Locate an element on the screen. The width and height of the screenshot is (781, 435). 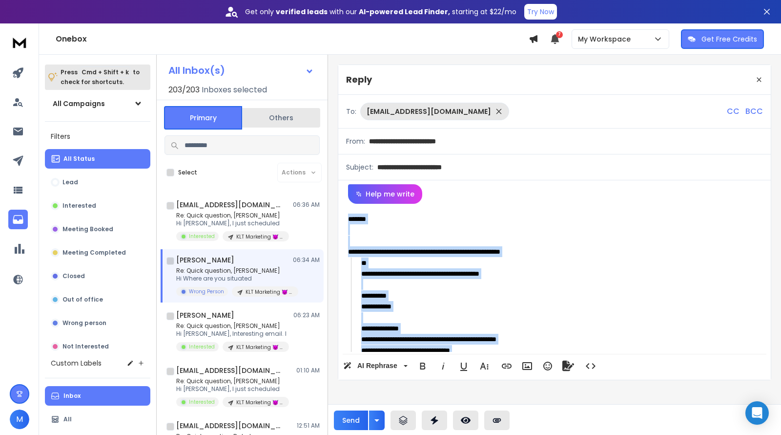
button: Emoticons is located at coordinates (548, 366).